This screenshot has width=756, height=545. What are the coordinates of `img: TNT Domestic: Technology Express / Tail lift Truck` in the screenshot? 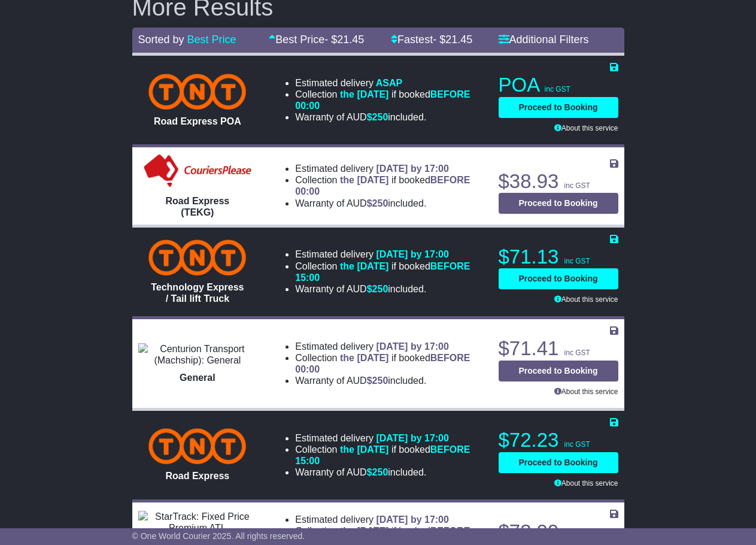 It's located at (197, 257).